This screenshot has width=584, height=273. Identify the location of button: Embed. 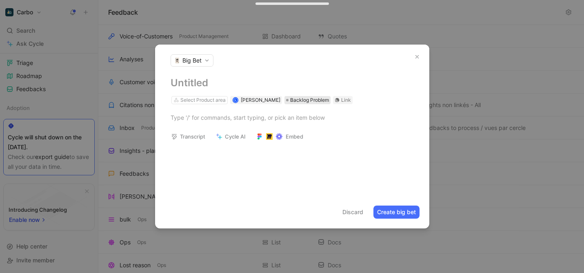
(280, 136).